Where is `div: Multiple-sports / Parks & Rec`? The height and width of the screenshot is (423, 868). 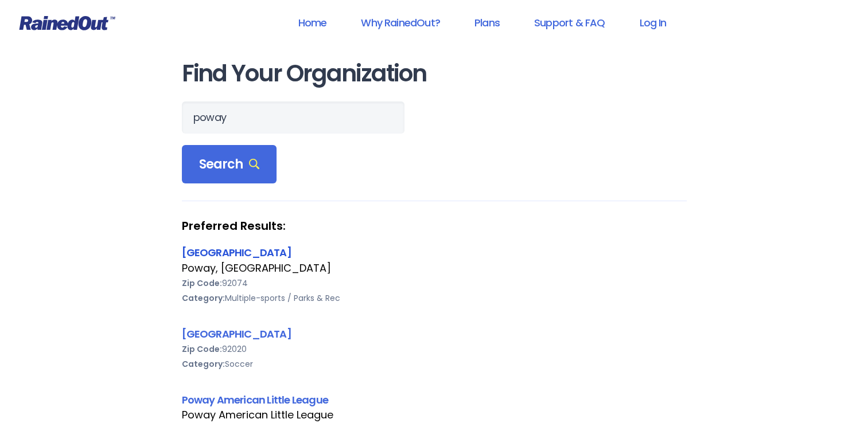 div: Multiple-sports / Parks & Rec is located at coordinates (434, 298).